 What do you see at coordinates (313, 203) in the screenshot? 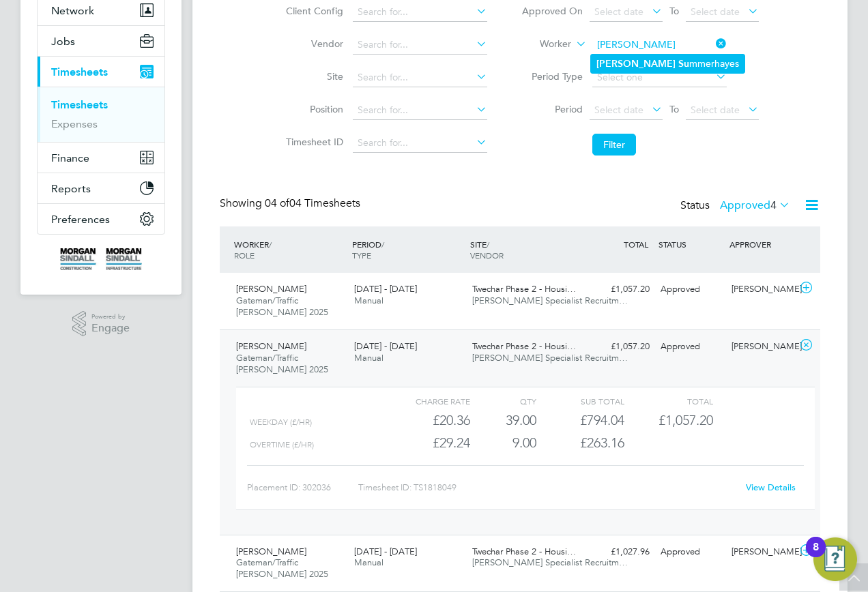
I see `span: 04 Timesheets` at bounding box center [313, 203].